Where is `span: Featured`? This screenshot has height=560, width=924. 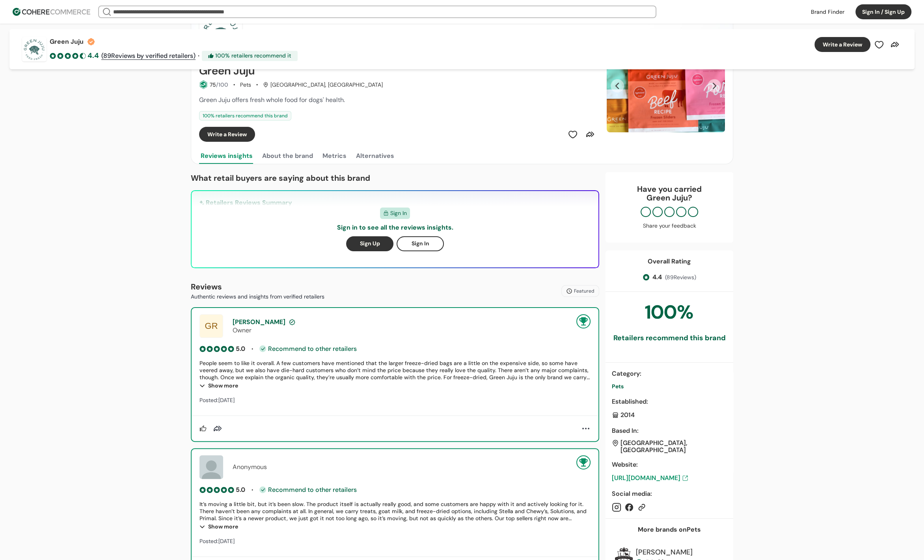
span: Featured is located at coordinates (584, 291).